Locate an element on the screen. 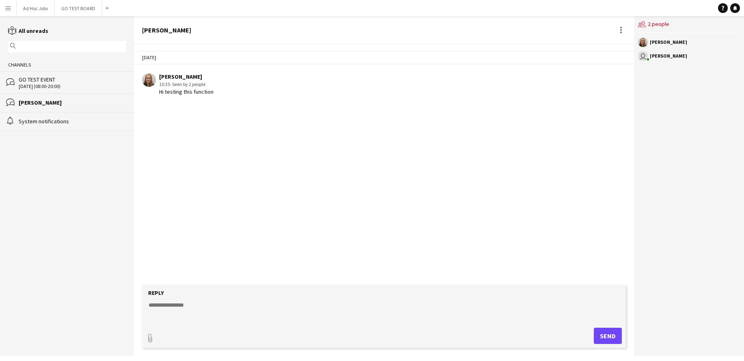  a: All unreads is located at coordinates (28, 31).